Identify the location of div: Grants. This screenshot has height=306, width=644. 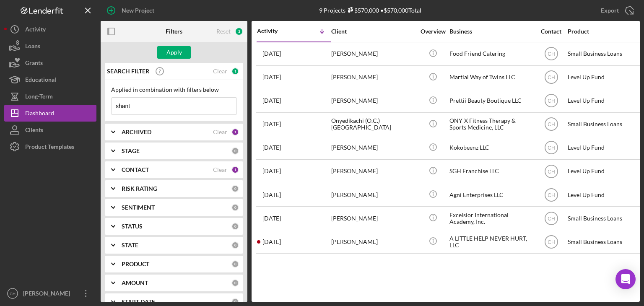
(34, 63).